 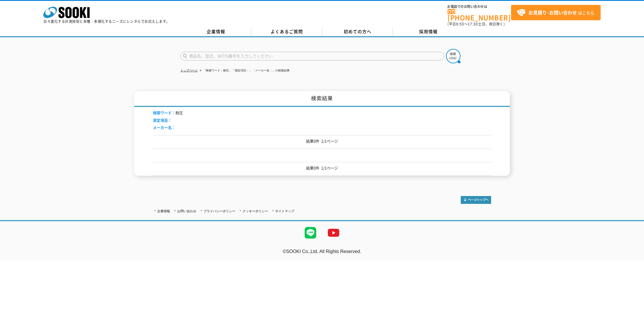 I want to click on input: 商品名、型式、NETIS番号を入力してください, so click(x=313, y=56).